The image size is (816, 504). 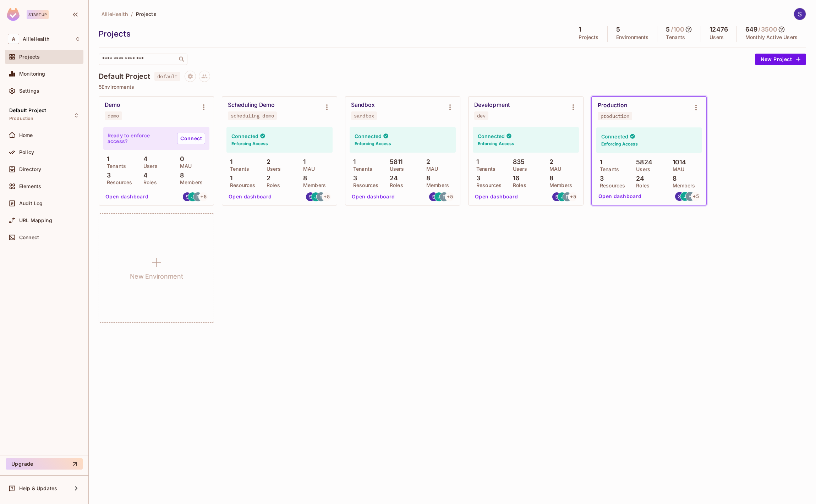 What do you see at coordinates (124, 76) in the screenshot?
I see `h4: Default Project` at bounding box center [124, 76].